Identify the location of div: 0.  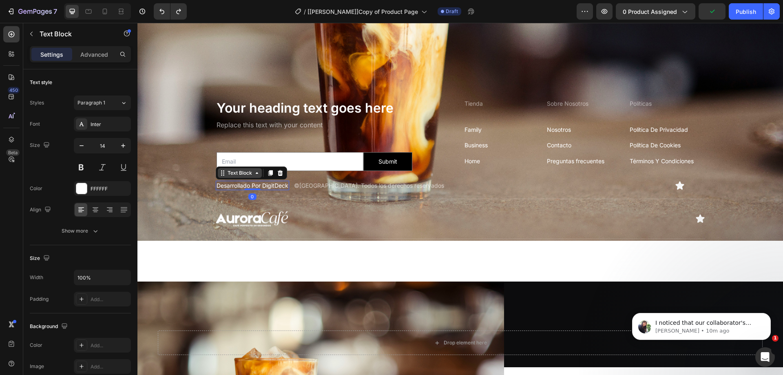
(115, 174).